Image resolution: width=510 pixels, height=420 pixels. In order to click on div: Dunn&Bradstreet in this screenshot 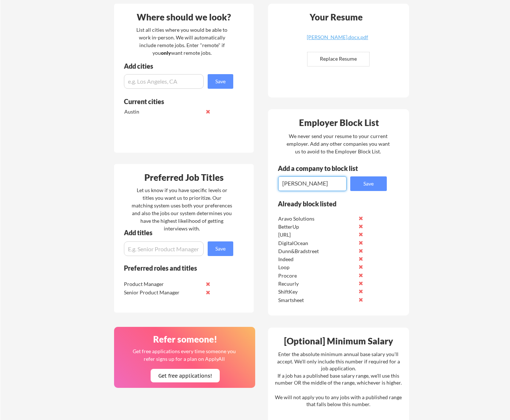, I will do `click(316, 251)`.